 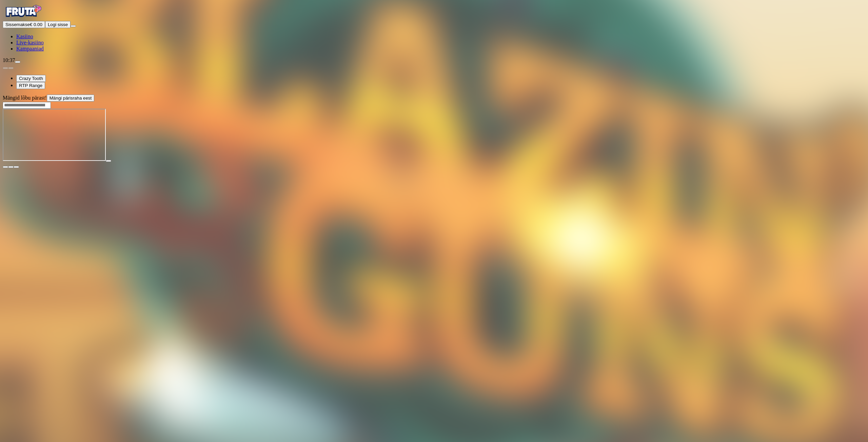 What do you see at coordinates (30, 48) in the screenshot?
I see `a: gift-inverted iconKampaaniad` at bounding box center [30, 48].